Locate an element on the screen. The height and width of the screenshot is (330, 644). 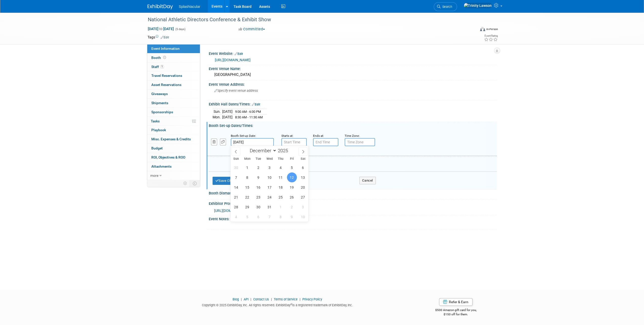
span: Giveaways is located at coordinates (160, 94).